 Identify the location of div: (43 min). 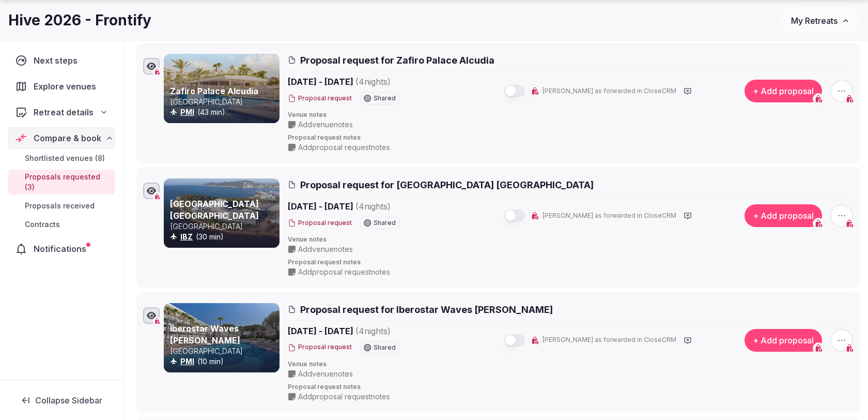
(224, 113).